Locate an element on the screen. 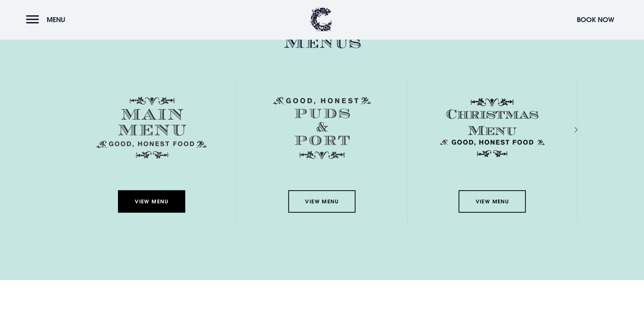 This screenshot has width=644, height=314. img: Menu main menu is located at coordinates (151, 127).